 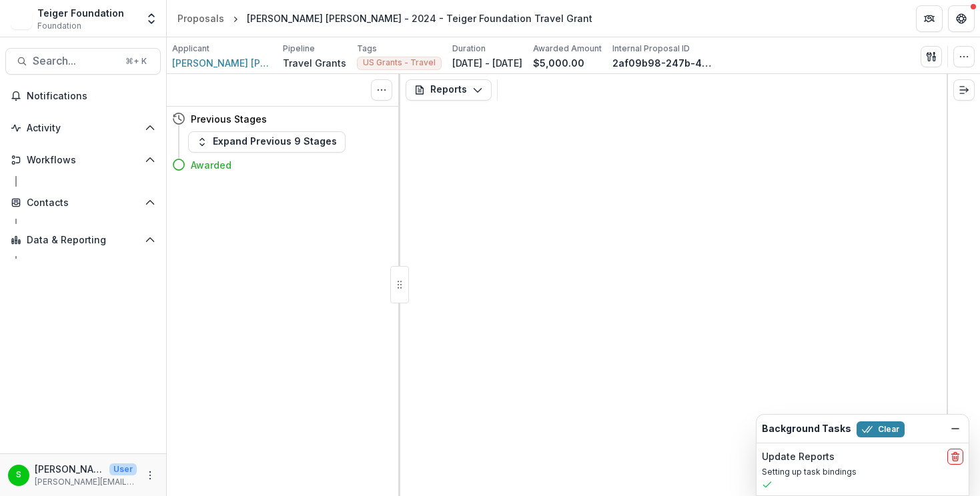 What do you see at coordinates (75, 61) in the screenshot?
I see `span: Search...` at bounding box center [75, 61].